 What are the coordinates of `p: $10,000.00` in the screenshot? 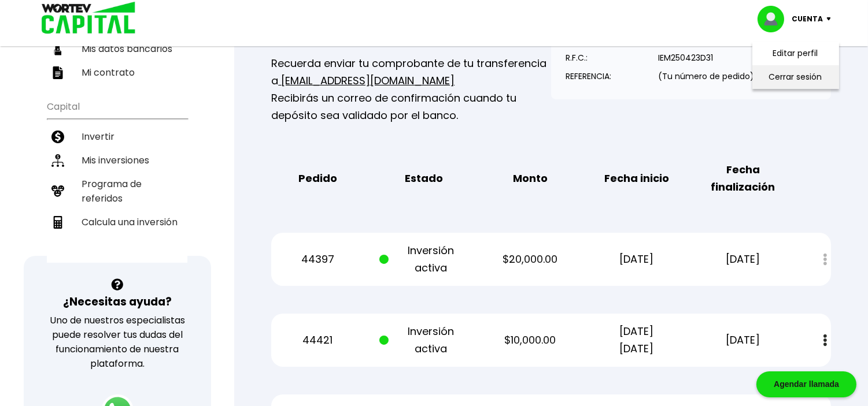 It's located at (530, 340).